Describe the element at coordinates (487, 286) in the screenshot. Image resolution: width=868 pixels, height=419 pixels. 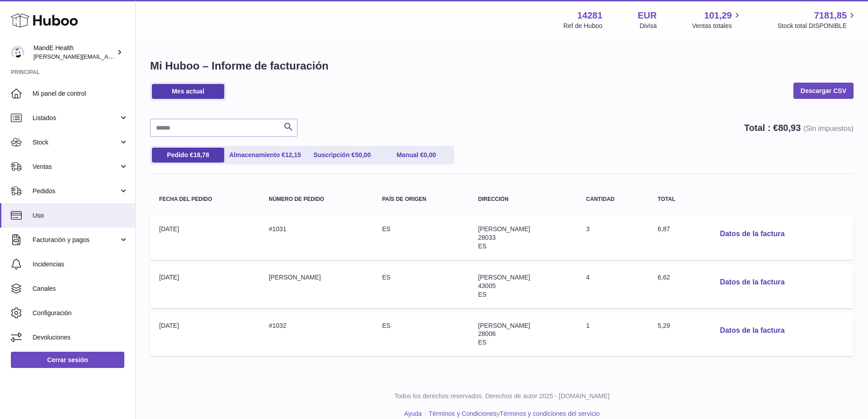
I see `span: 43005` at that location.